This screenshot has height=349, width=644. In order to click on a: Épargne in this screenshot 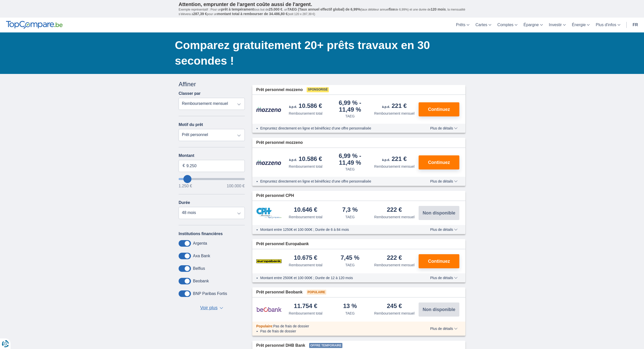, I will do `click(533, 25)`.